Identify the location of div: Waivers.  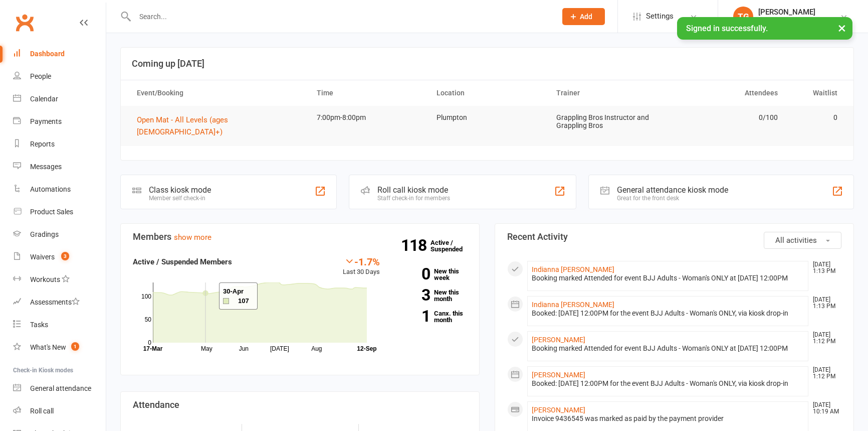
(42, 257).